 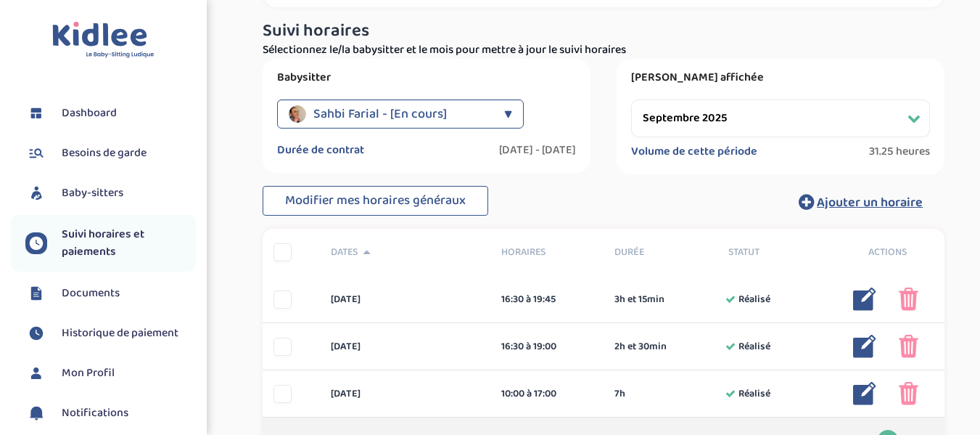 I want to click on div: Statut, so click(x=774, y=252).